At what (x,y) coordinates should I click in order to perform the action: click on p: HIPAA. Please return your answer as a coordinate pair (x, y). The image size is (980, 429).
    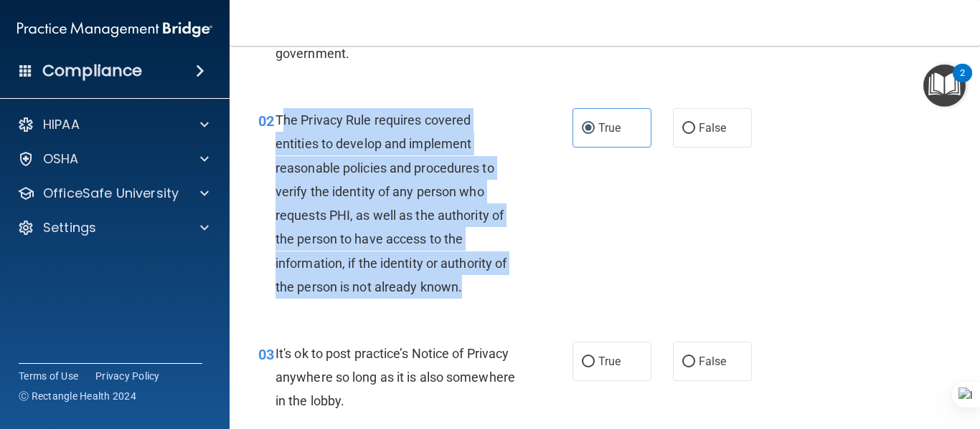
    Looking at the image, I should click on (61, 125).